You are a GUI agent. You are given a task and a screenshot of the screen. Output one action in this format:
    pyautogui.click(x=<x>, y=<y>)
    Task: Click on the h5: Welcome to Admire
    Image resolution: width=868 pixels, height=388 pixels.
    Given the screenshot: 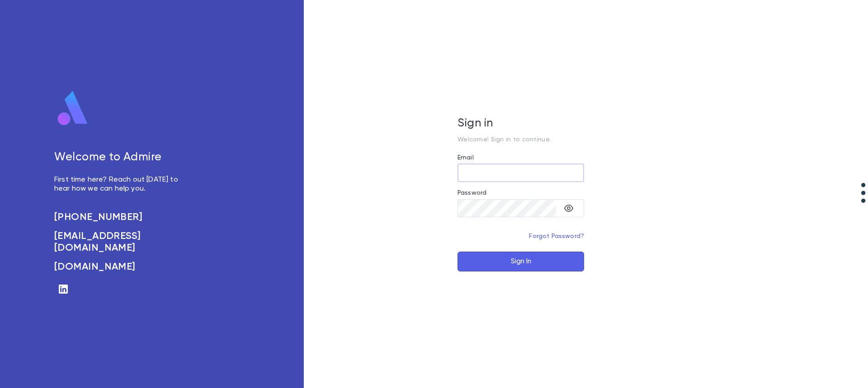 What is the action you would take?
    pyautogui.click(x=121, y=157)
    